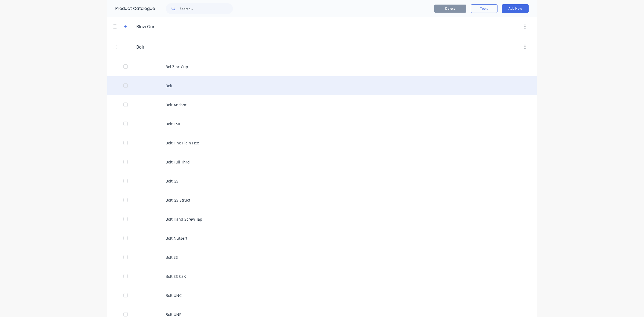 The width and height of the screenshot is (644, 317). What do you see at coordinates (322, 143) in the screenshot?
I see `div: Bolt Fine Plain Hex` at bounding box center [322, 143].